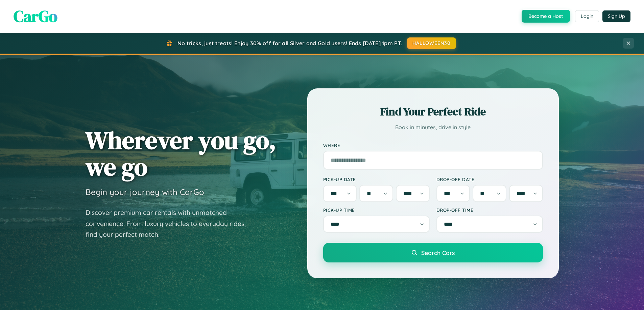 This screenshot has width=644, height=310. Describe the element at coordinates (35, 16) in the screenshot. I see `span: CarGo` at that location.